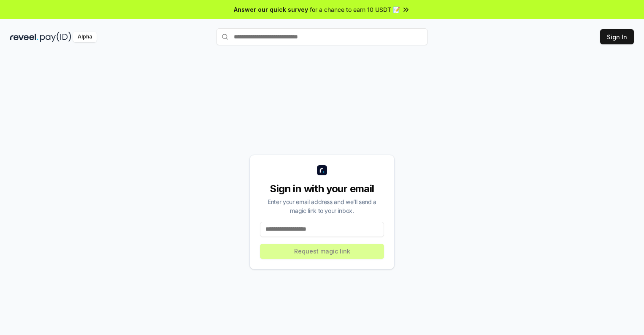 This screenshot has width=644, height=335. What do you see at coordinates (271, 9) in the screenshot?
I see `span: Answer our quick survey` at bounding box center [271, 9].